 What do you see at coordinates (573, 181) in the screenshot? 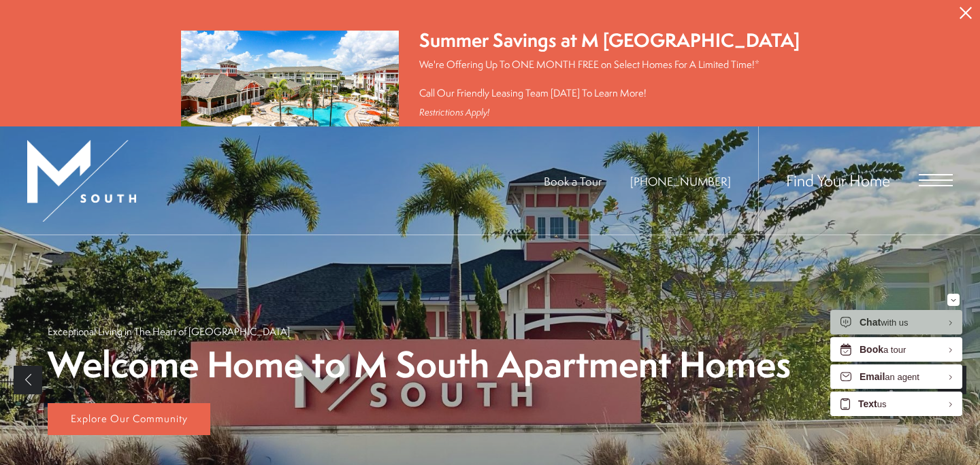
I see `span: Book a Tour` at bounding box center [573, 181].